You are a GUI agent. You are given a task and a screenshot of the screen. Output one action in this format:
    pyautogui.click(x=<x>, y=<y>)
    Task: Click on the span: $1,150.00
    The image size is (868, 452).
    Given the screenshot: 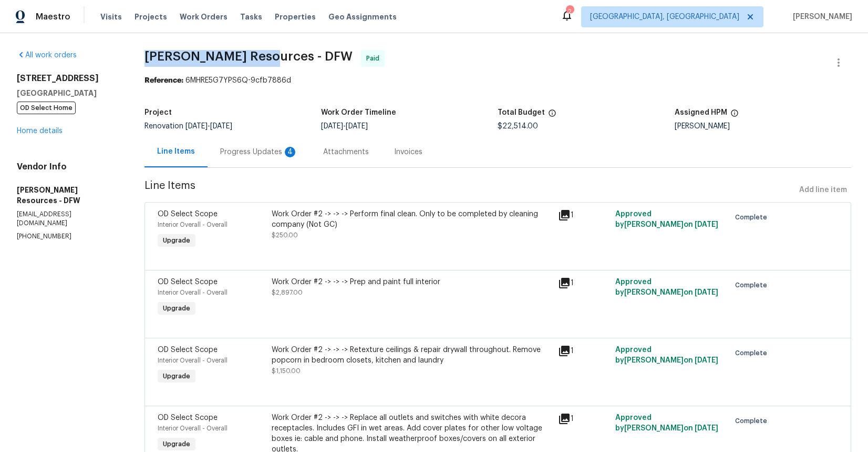 What is the action you would take?
    pyautogui.click(x=286, y=371)
    